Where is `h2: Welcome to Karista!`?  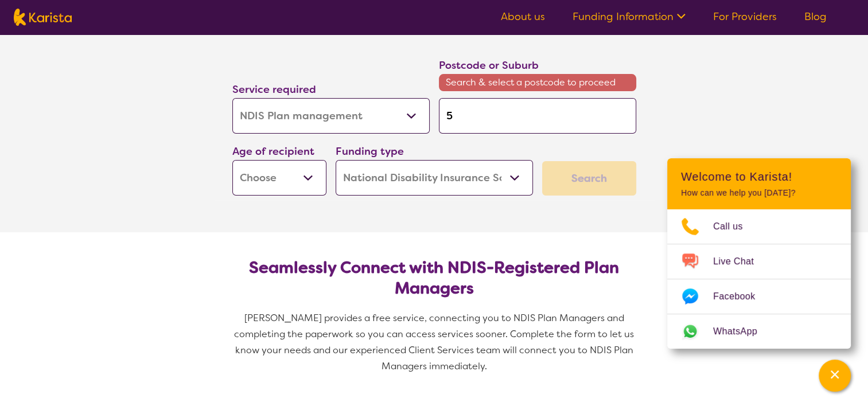
h2: Welcome to Karista! is located at coordinates (759, 177).